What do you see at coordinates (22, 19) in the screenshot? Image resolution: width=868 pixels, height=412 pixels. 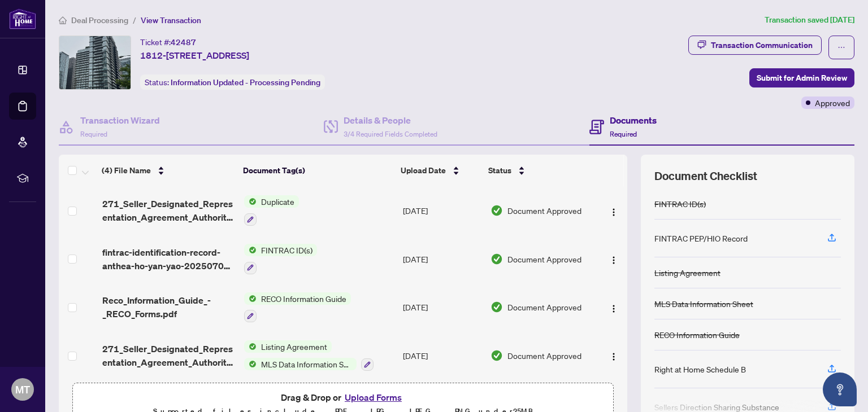 I see `img: logo` at bounding box center [22, 19].